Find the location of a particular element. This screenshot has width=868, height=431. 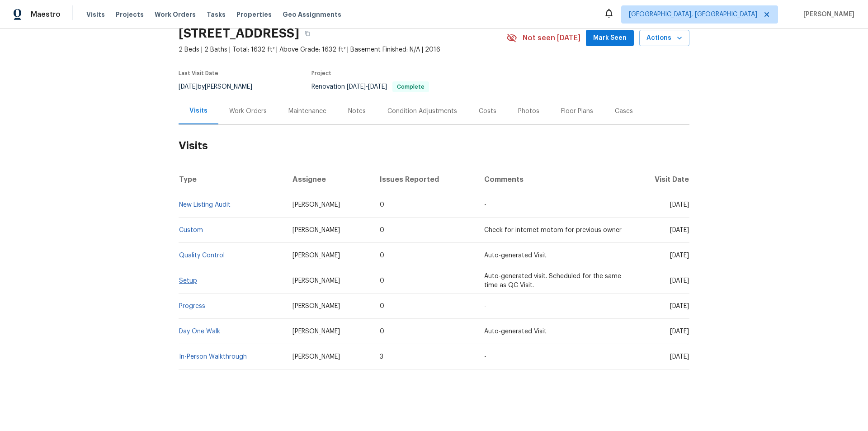

button: Actions is located at coordinates (664, 38).